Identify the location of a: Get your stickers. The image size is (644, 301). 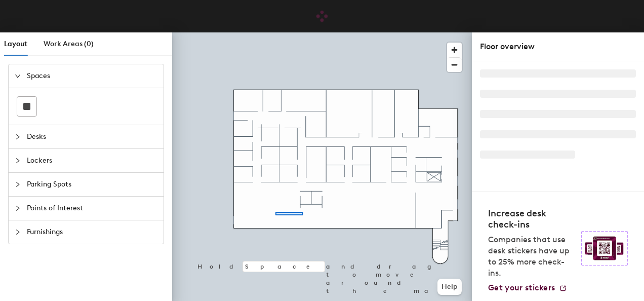
(528, 288).